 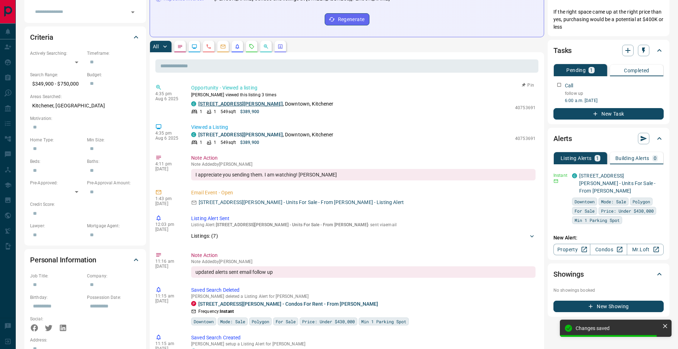 I want to click on h2: Personal Information, so click(x=63, y=260).